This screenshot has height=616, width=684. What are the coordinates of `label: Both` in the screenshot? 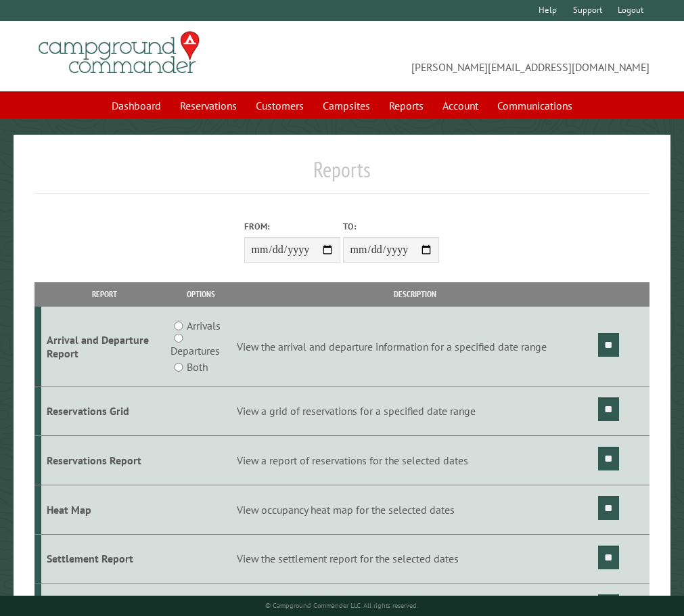 It's located at (196, 366).